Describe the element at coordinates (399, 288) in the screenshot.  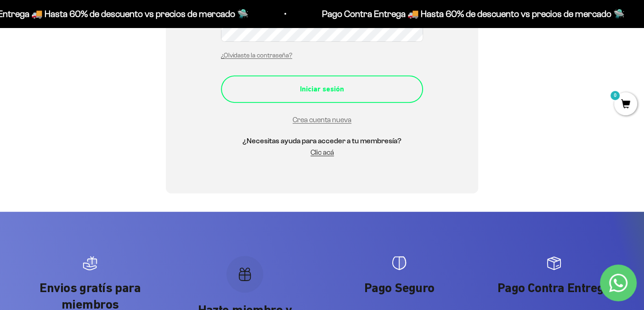
I see `p: Pago Seguro` at that location.